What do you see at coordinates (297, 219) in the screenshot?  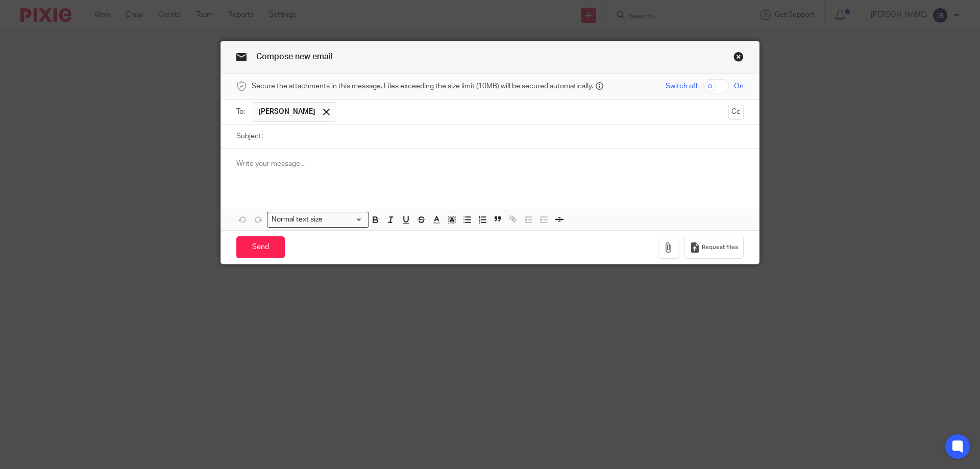 I see `span: Normal text size` at bounding box center [297, 219].